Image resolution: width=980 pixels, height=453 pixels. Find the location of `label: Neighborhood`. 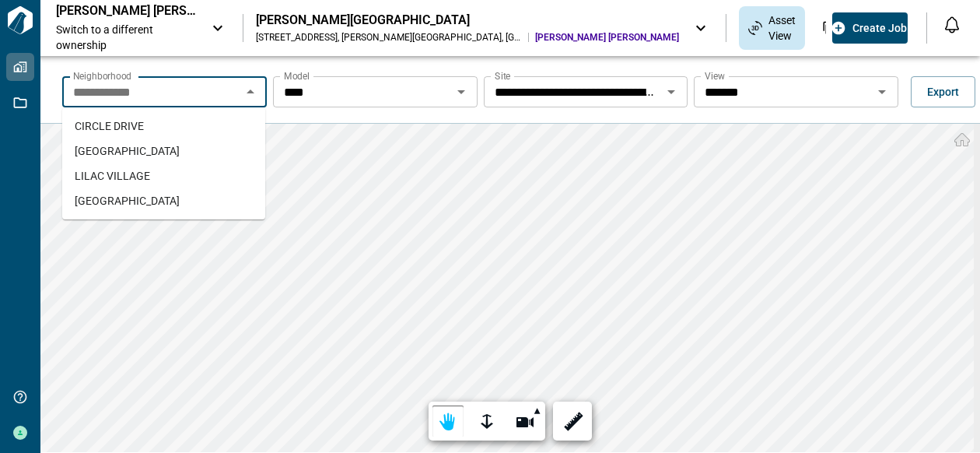

label: Neighborhood is located at coordinates (102, 75).